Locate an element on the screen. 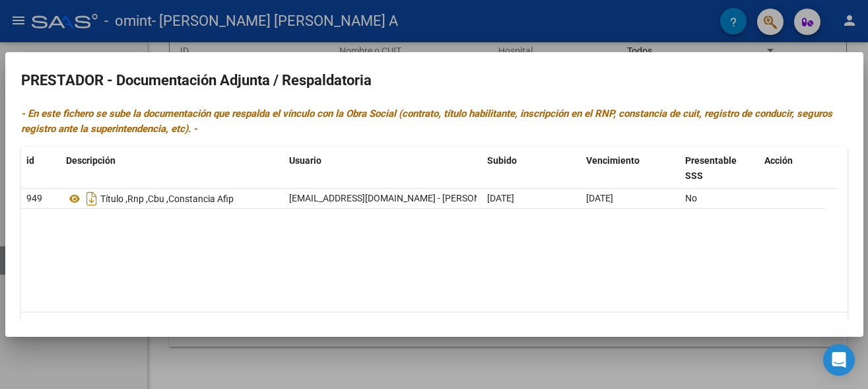 The width and height of the screenshot is (868, 389). datatable-header-cell: Acción is located at coordinates (792, 169).